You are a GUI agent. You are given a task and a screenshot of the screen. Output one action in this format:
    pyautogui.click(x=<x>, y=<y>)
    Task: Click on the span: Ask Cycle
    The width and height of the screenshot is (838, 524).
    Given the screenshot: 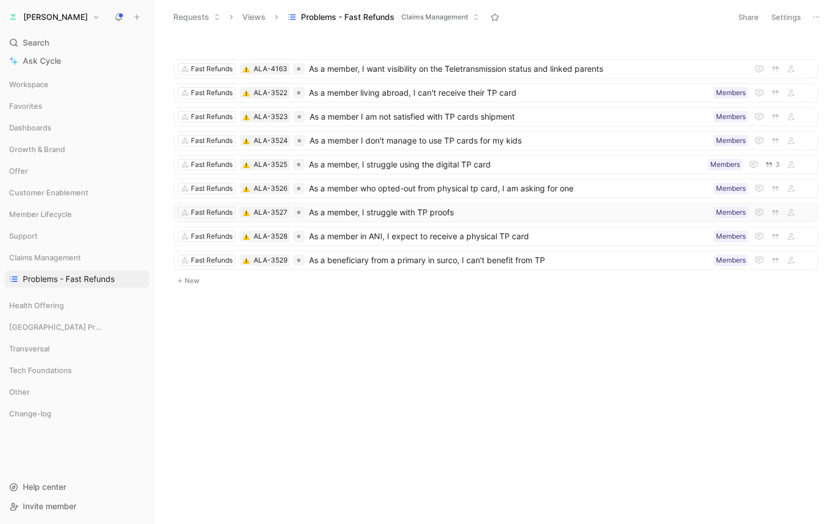 What is the action you would take?
    pyautogui.click(x=42, y=61)
    